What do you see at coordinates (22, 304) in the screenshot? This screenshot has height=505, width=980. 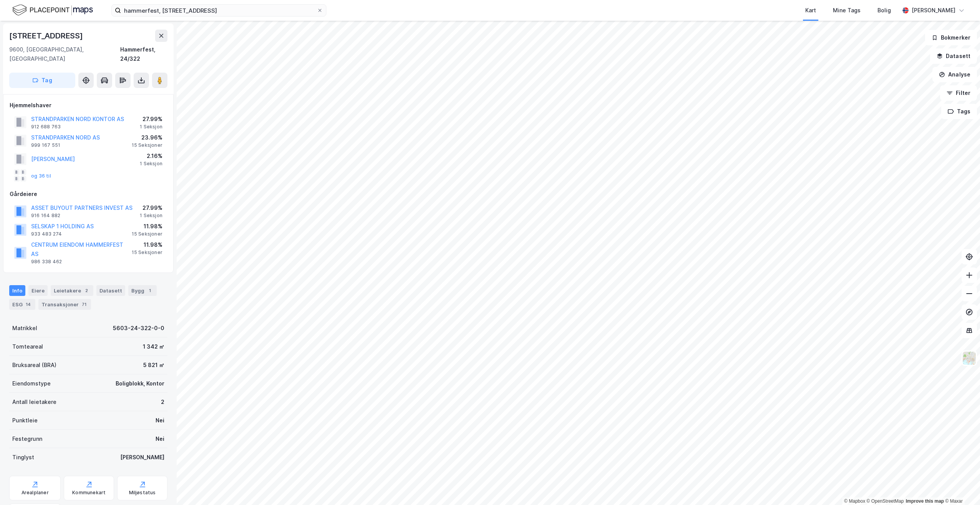 I see `div: ESG` at bounding box center [22, 304].